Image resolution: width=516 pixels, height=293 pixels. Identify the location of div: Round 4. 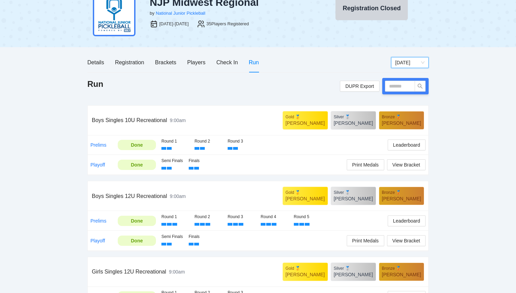
(274, 216).